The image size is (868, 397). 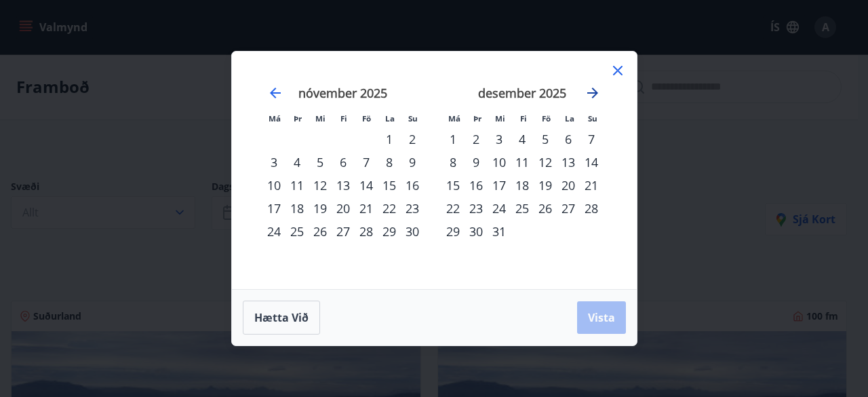 I want to click on div: 20, so click(x=343, y=208).